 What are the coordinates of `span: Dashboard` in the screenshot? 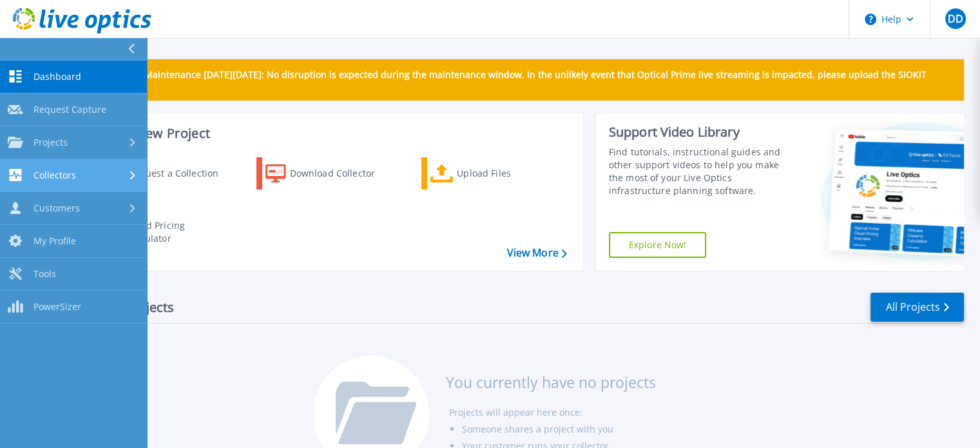 It's located at (57, 76).